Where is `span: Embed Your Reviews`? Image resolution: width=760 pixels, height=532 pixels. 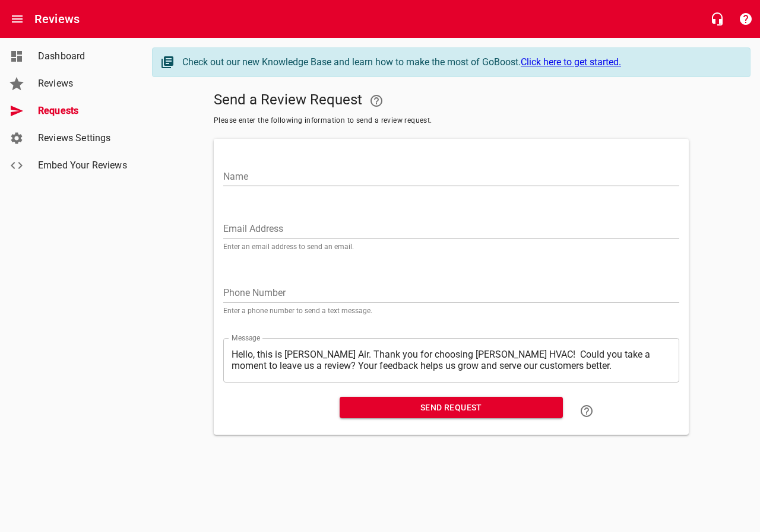
span: Embed Your Reviews is located at coordinates (83, 166).